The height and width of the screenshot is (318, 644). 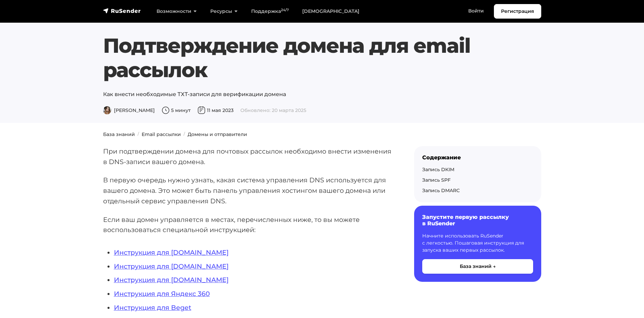 What do you see at coordinates (162, 294) in the screenshot?
I see `a: Инструкция для Яндекс 360` at bounding box center [162, 294].